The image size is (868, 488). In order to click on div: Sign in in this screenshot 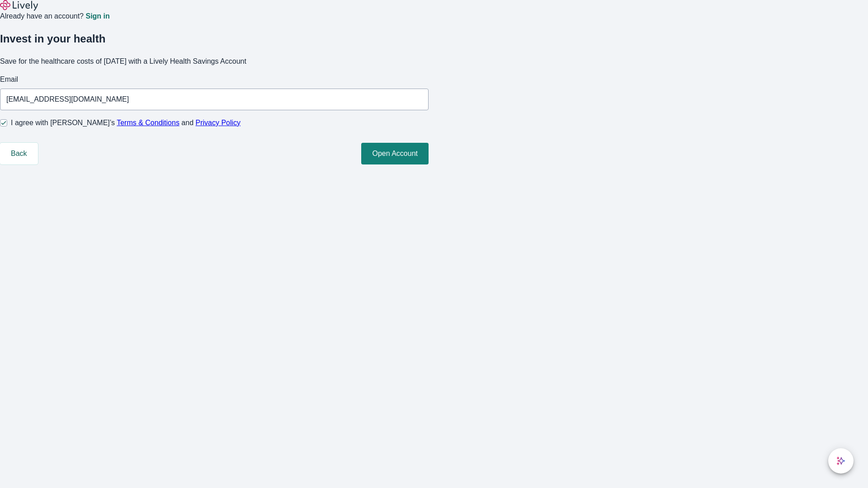, I will do `click(97, 16)`.